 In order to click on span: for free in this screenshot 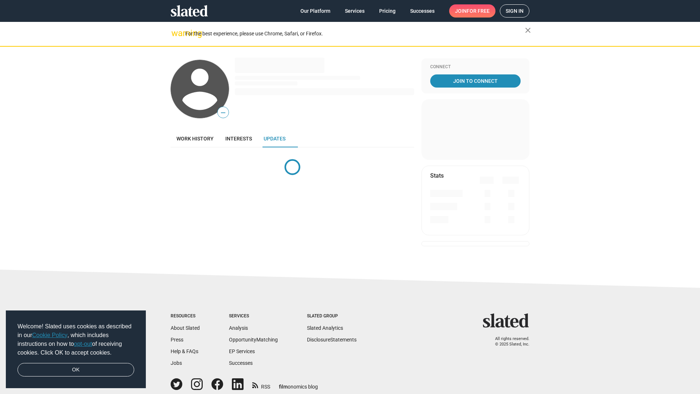, I will do `click(478, 11)`.